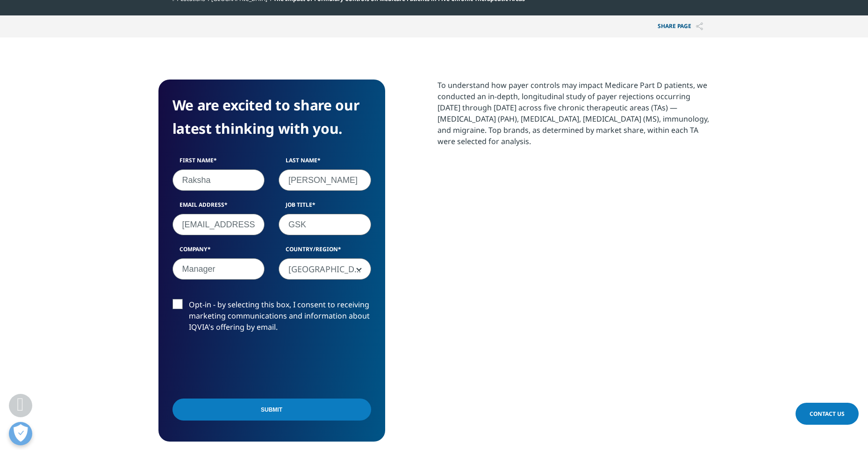 The height and width of the screenshot is (450, 868). What do you see at coordinates (272, 318) in the screenshot?
I see `label: Opt-in - by selecting this box, I consent to receiving marketing communications and information a...` at bounding box center [272, 318].